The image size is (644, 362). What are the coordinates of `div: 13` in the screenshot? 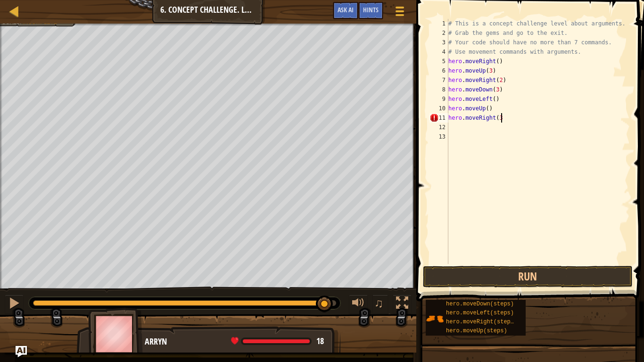 It's located at (439, 137).